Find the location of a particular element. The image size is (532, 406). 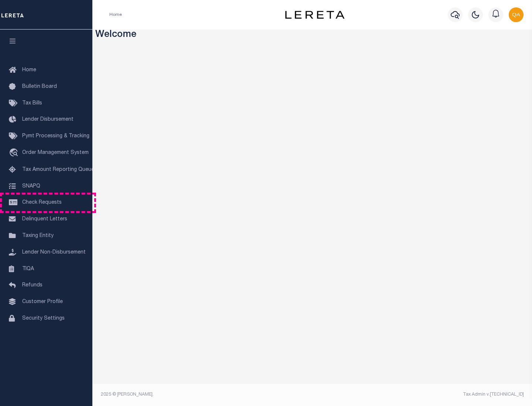

h3: Welcome is located at coordinates (312, 35).